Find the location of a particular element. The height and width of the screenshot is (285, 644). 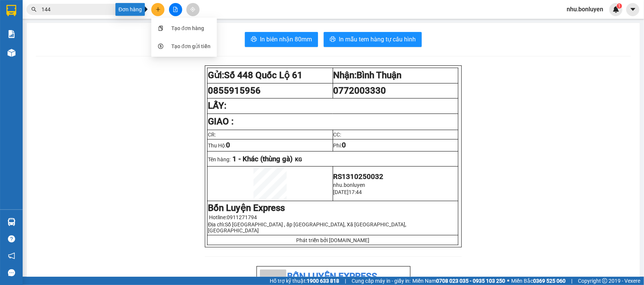

button: plus is located at coordinates (157, 9).